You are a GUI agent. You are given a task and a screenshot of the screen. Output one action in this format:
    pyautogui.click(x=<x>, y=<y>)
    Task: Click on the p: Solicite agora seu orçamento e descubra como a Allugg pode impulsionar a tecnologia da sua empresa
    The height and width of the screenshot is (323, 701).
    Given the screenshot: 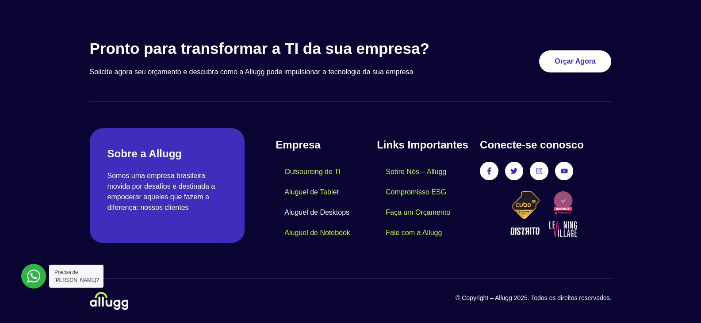 What is the action you would take?
    pyautogui.click(x=280, y=72)
    